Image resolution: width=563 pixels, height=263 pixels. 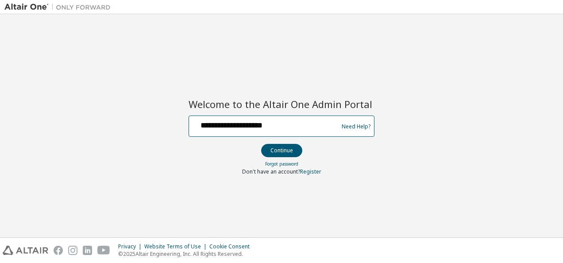 I want to click on span: Don't have an account?, so click(x=271, y=171).